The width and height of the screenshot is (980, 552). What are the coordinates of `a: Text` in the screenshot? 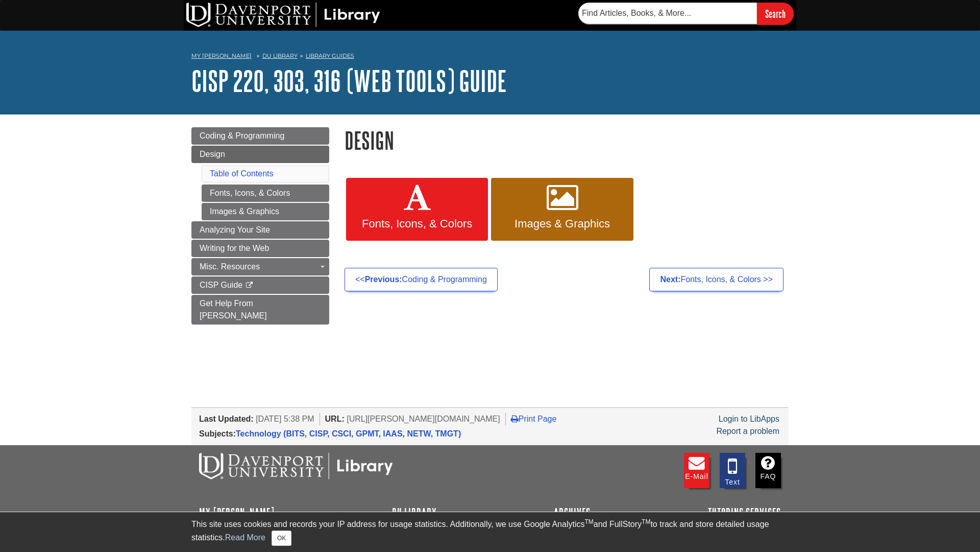 It's located at (732, 470).